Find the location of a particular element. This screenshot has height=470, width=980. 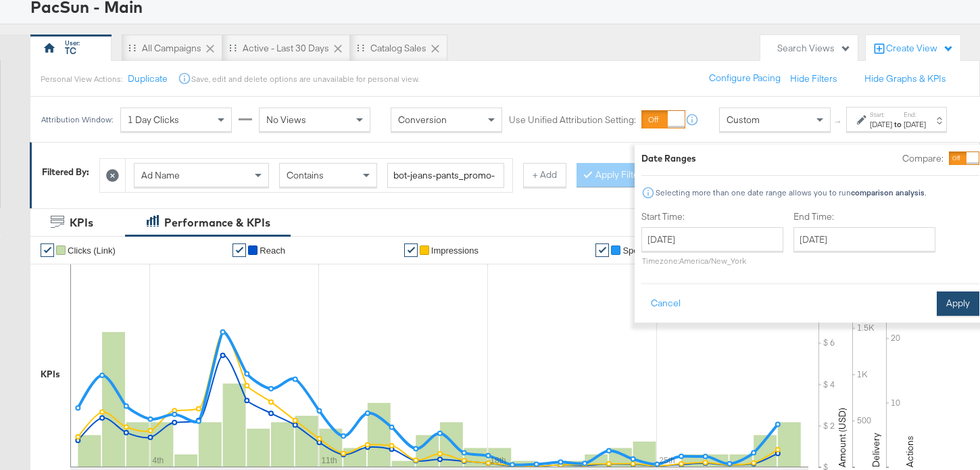

span: Clicks (Link) is located at coordinates (92, 250).